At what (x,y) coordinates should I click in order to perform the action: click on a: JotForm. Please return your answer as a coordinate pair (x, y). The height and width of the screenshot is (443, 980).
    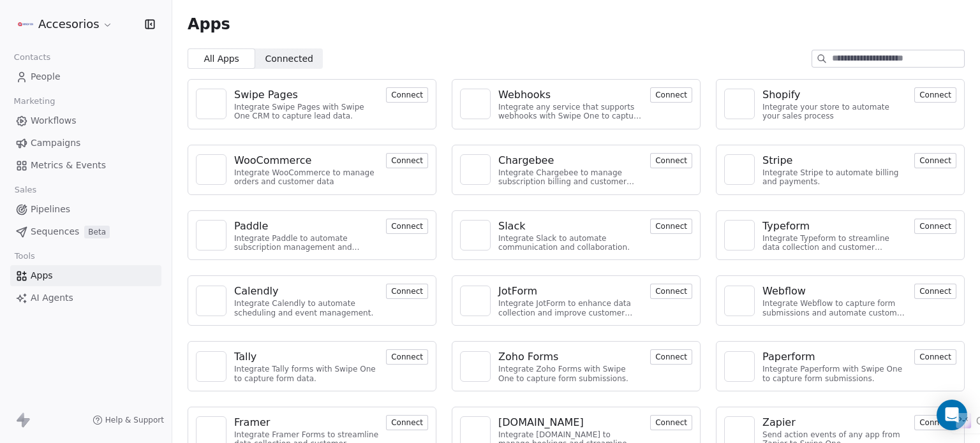
    Looking at the image, I should click on (570, 292).